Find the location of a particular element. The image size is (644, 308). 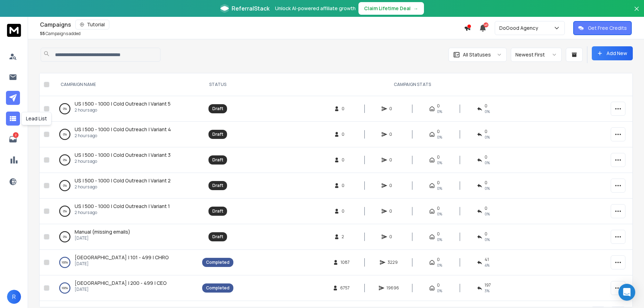

a: US | 500 - 1000 | Cold Outreach | Variant 2 is located at coordinates (123, 180).